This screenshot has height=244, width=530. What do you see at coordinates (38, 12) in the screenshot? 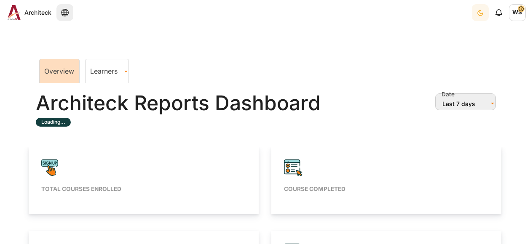
I see `span: Architeck` at bounding box center [38, 12].